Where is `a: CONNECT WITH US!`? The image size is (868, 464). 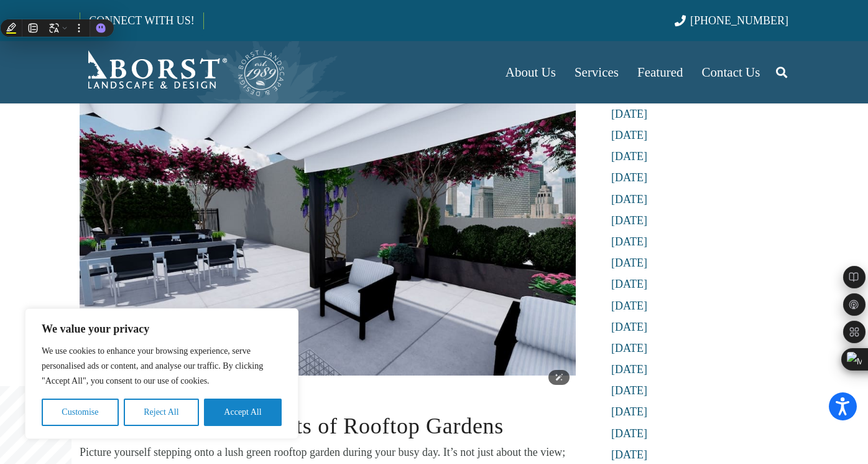 a: CONNECT WITH US! is located at coordinates (141, 21).